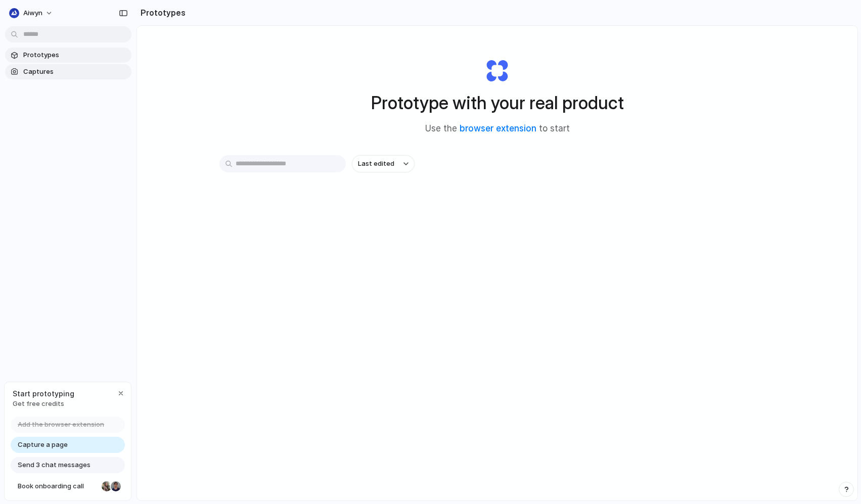 This screenshot has width=861, height=504. Describe the element at coordinates (75, 55) in the screenshot. I see `span: Prototypes` at that location.